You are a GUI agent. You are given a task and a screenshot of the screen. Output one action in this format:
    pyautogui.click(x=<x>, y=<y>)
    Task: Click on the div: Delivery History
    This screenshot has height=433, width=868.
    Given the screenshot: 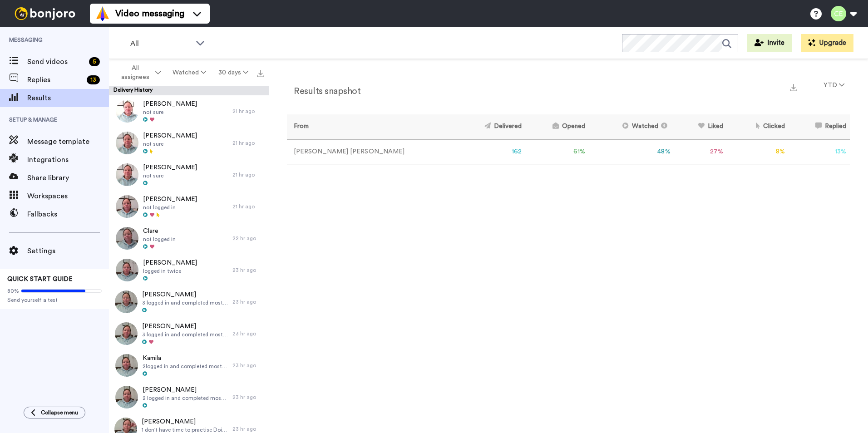 What is the action you would take?
    pyautogui.click(x=188, y=91)
    